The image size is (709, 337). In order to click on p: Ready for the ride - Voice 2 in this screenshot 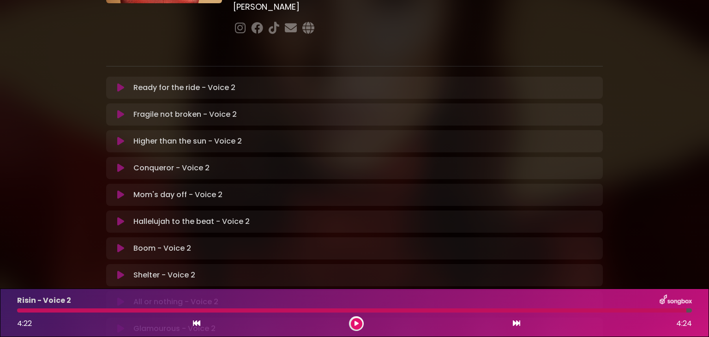, I will do `click(184, 88)`.